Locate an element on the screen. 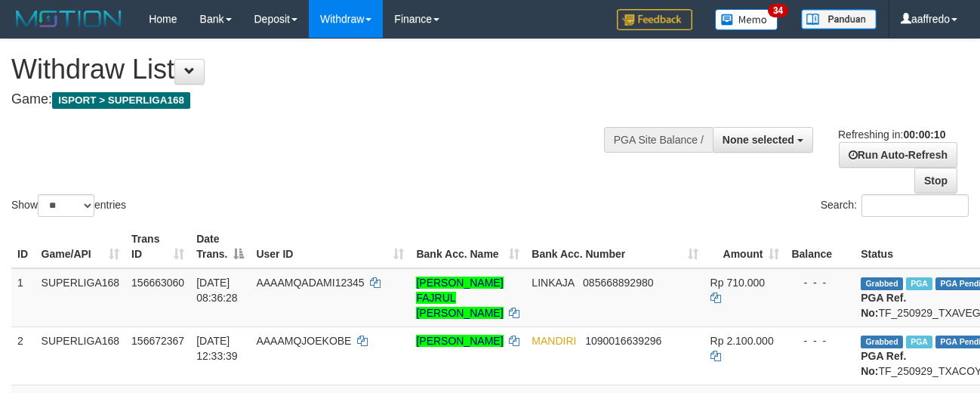  div: PGA Site Balance / is located at coordinates (658, 139).